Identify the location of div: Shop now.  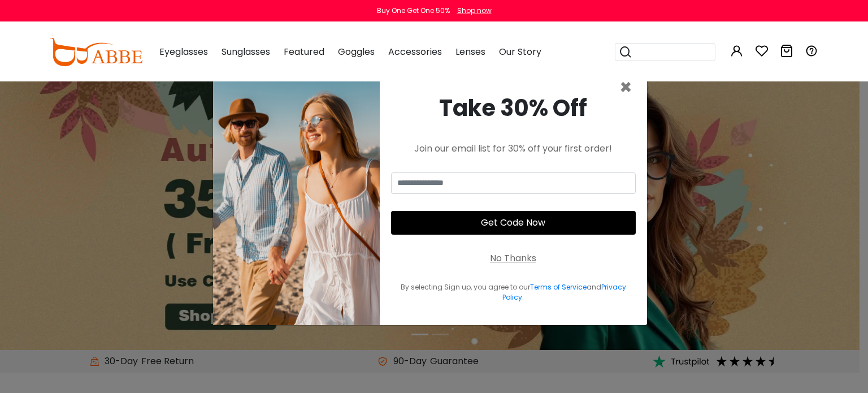
(474, 11).